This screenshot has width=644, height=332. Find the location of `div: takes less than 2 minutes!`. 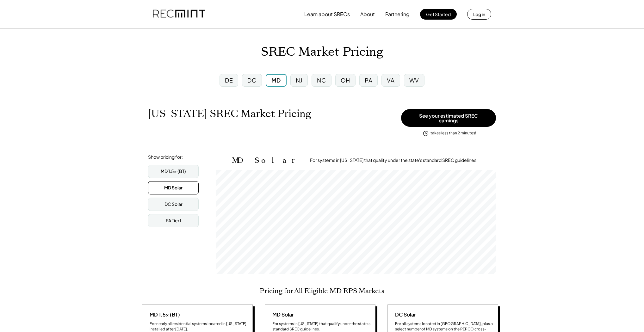

div: takes less than 2 minutes! is located at coordinates (453, 133).